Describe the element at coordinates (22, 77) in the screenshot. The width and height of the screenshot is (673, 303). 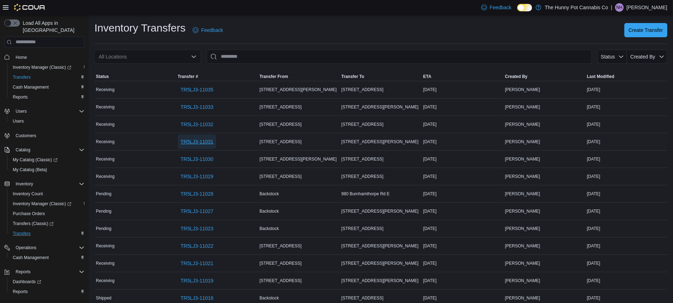
I see `span: Transfers` at that location.